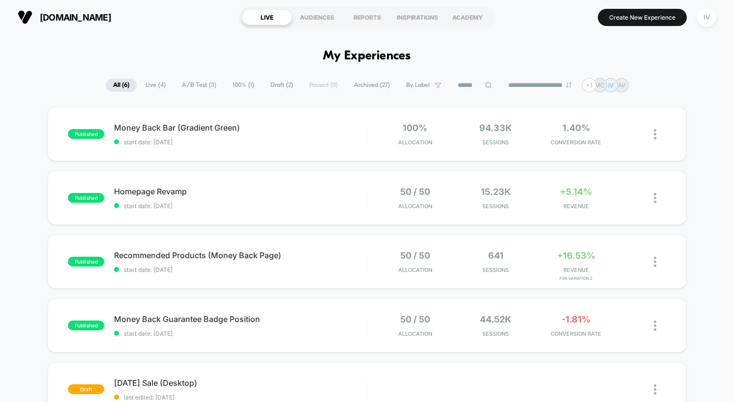 This screenshot has height=402, width=734. What do you see at coordinates (599, 85) in the screenshot?
I see `p: MC` at bounding box center [599, 85].